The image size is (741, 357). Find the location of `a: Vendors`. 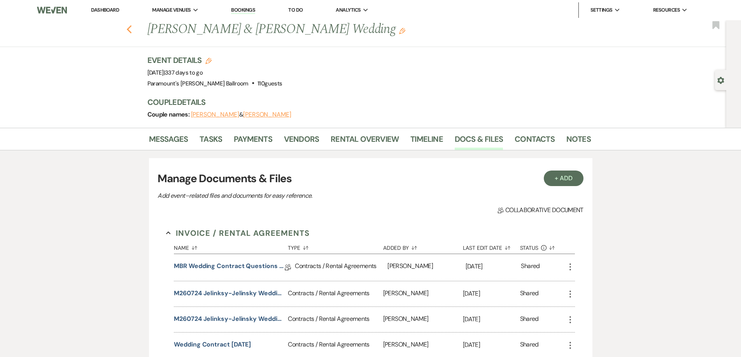

a: Vendors is located at coordinates (301, 142).